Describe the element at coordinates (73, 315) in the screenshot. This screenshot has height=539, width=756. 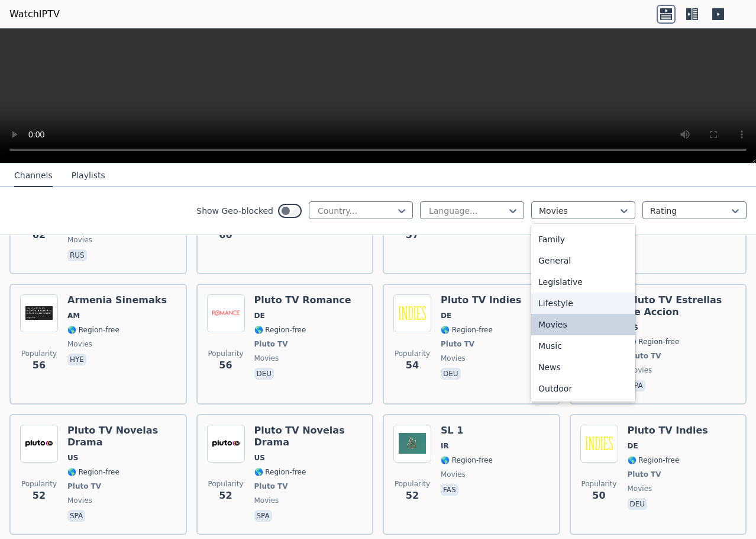
I see `span: AM` at that location.